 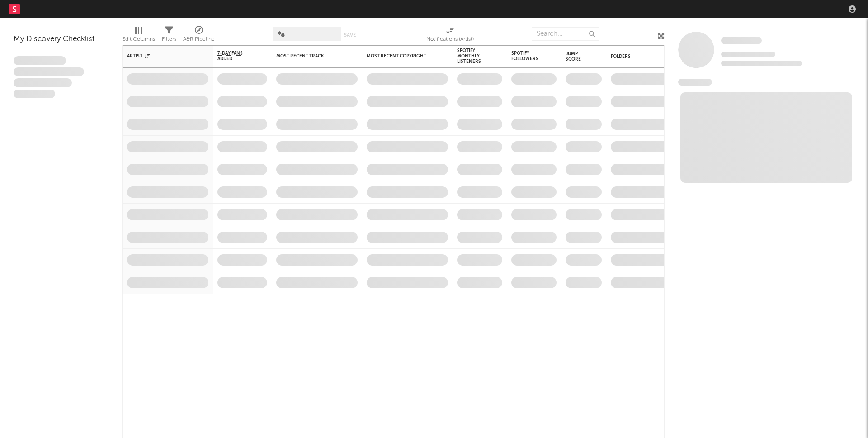 I want to click on span: Praesent ac interdum, so click(x=42, y=82).